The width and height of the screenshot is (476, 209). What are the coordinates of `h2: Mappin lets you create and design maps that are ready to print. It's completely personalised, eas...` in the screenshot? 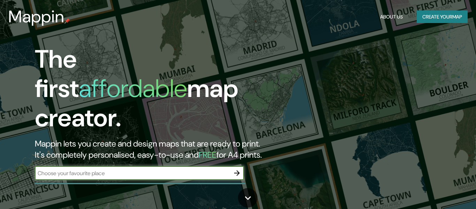 It's located at (154, 149).